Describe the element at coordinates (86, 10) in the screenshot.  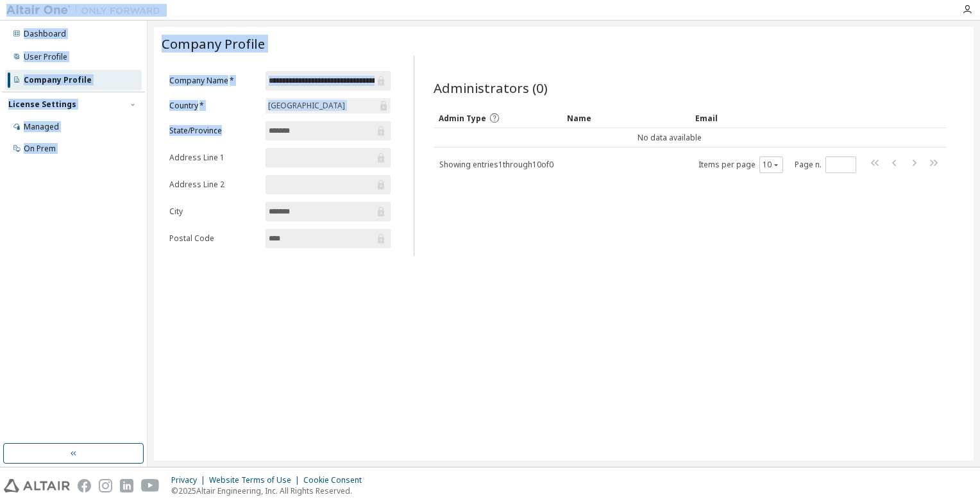
I see `img: Altair One` at that location.